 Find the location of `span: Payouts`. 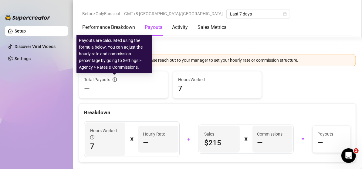

span: Payouts is located at coordinates (331, 134).